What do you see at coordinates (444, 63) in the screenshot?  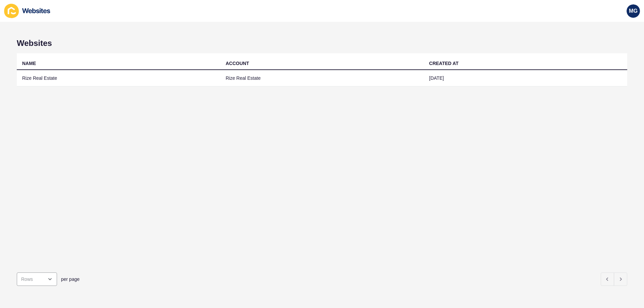 I see `div: CREATED AT` at bounding box center [444, 63].